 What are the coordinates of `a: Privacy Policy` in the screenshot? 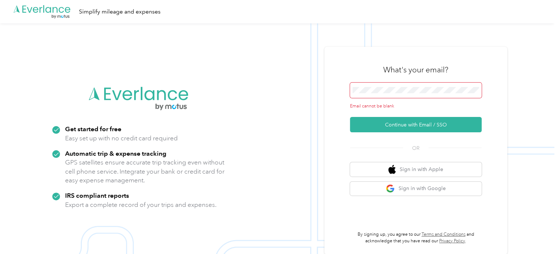 It's located at (452, 241).